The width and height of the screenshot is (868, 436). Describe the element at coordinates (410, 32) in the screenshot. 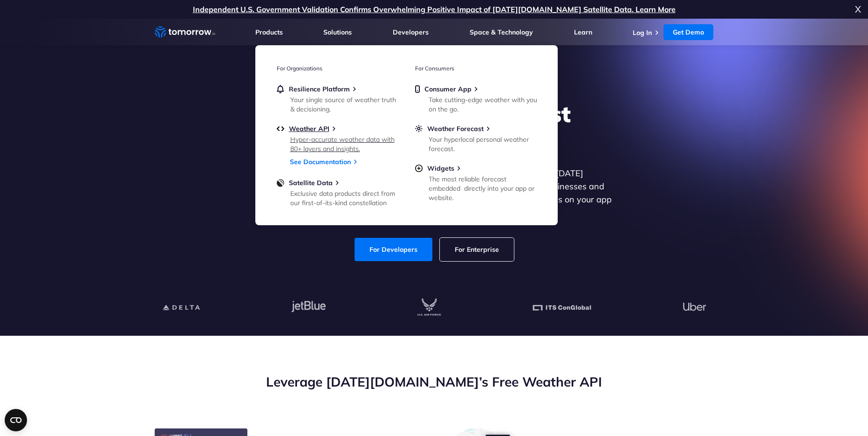

I see `a: Developers` at that location.